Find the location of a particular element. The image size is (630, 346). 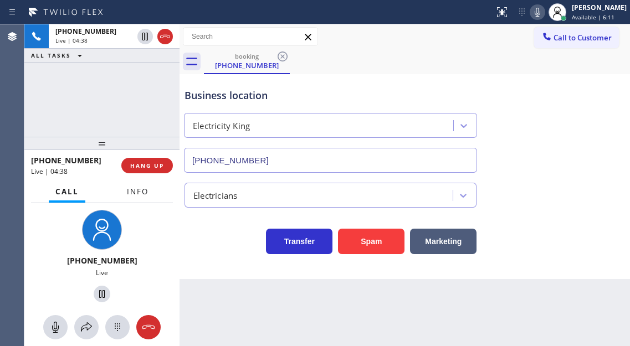

button: Transfer is located at coordinates (299, 242).